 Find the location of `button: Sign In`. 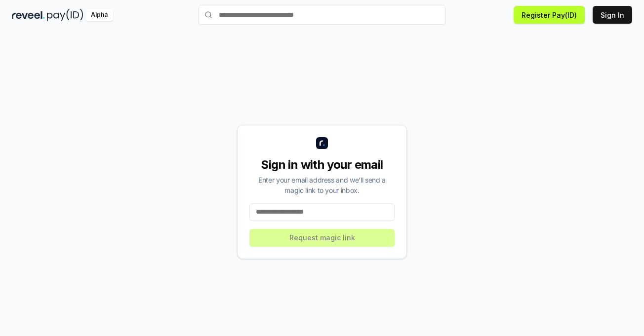

button: Sign In is located at coordinates (612, 15).